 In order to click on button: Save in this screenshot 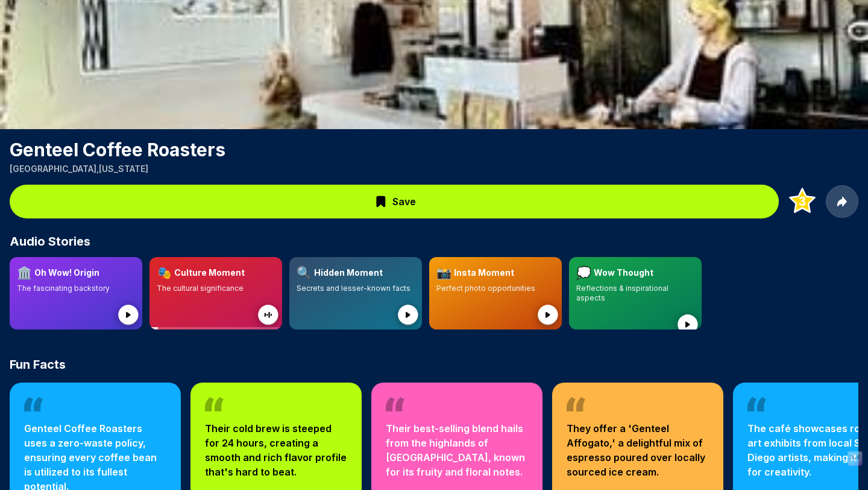, I will do `click(394, 202)`.